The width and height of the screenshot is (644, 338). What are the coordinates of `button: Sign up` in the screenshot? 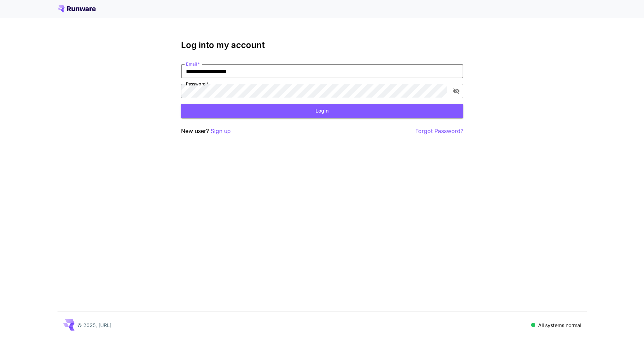 It's located at (220, 131).